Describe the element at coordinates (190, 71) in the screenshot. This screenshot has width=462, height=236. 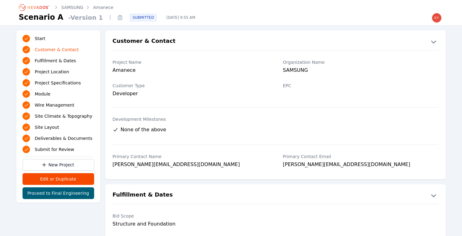
I see `div: Amanece` at that location.